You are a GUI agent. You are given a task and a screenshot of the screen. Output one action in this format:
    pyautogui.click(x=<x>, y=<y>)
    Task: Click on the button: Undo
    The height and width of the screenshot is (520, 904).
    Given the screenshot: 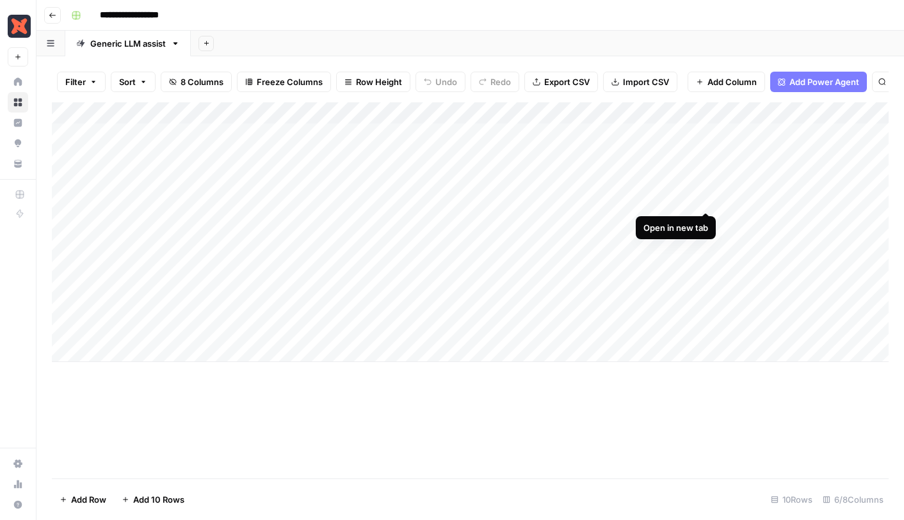 What is the action you would take?
    pyautogui.click(x=440, y=82)
    